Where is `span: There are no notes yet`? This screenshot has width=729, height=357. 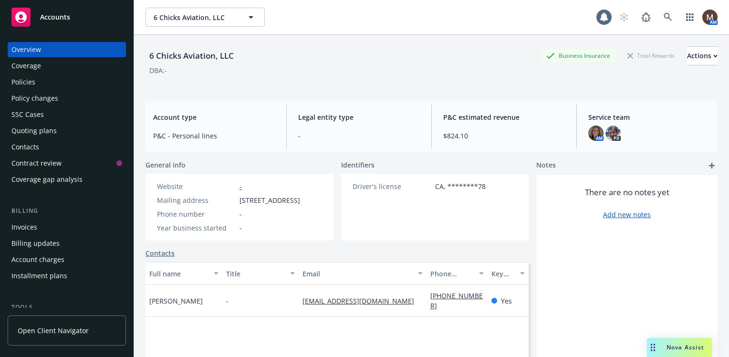 span: There are no notes yet is located at coordinates (627, 192).